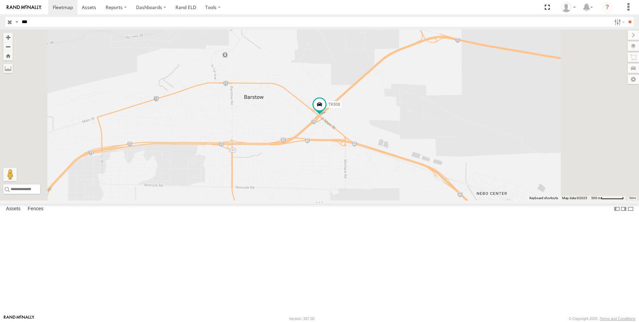 The height and width of the screenshot is (322, 639). I want to click on a: Visit our Website, so click(19, 318).